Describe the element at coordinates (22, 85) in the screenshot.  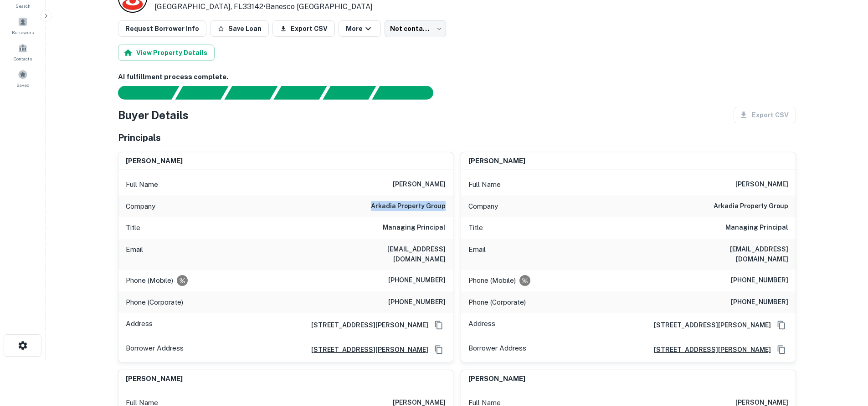
I see `span: Saved` at that location.